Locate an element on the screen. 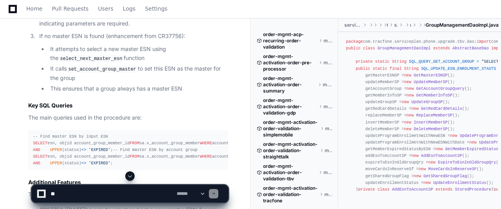 The width and height of the screenshot is (501, 209). span: GetRedCardDetails is located at coordinates (441, 109).